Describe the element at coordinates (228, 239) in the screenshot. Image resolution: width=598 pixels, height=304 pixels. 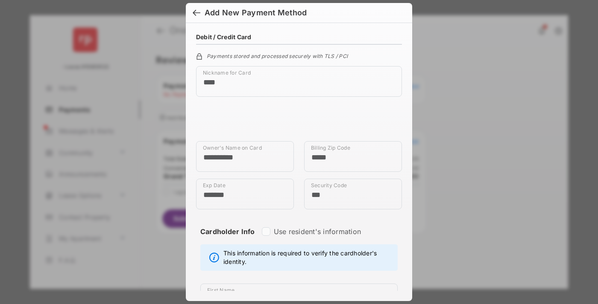
I see `strong: Cardholder Info` at that location.